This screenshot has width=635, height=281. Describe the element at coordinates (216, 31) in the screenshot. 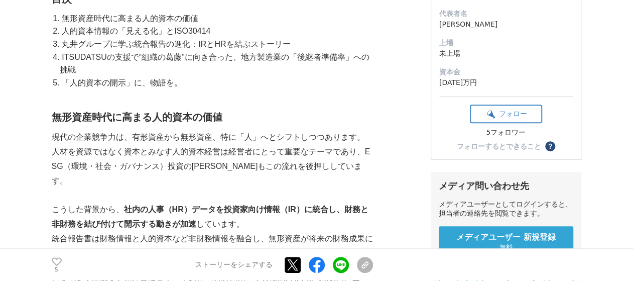

I see `li: 人的資本情報の「見える化」とISO30414` at that location.